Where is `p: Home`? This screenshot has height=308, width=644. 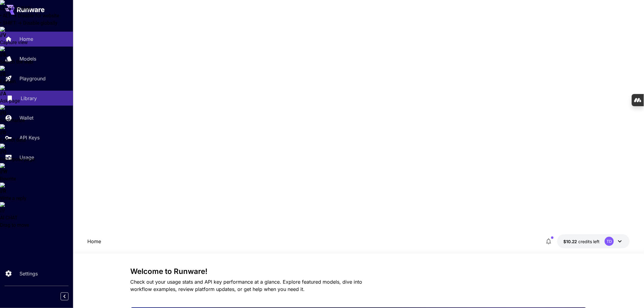 p: Home is located at coordinates (94, 241).